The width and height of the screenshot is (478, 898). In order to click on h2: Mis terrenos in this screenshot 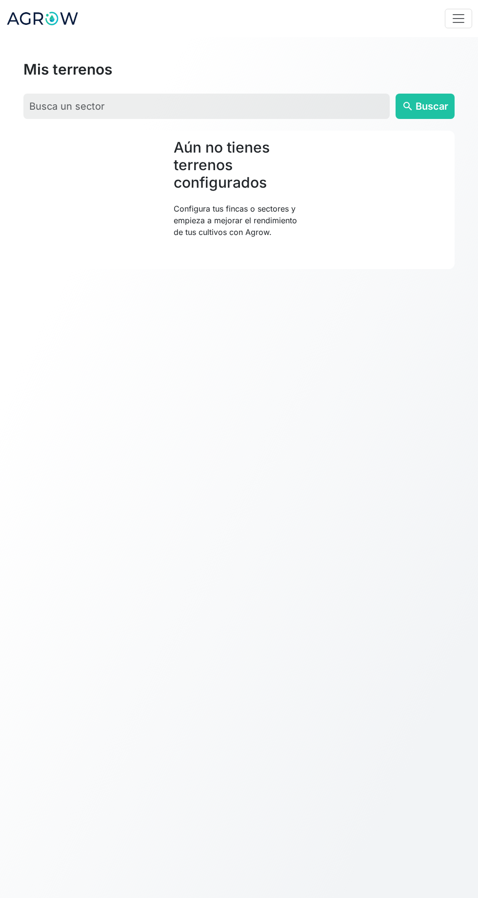, I will do `click(68, 69)`.